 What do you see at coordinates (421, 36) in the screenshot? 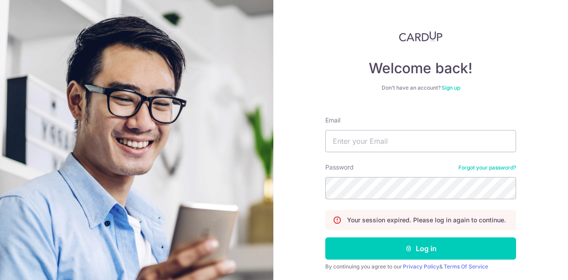
I see `img: CardUp Logo` at bounding box center [421, 36].